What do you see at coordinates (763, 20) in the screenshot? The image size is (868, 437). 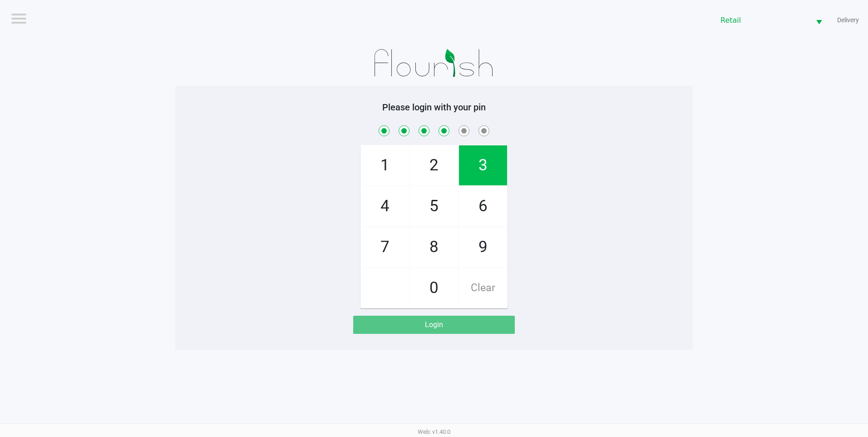 I see `span: Retail` at bounding box center [763, 20].